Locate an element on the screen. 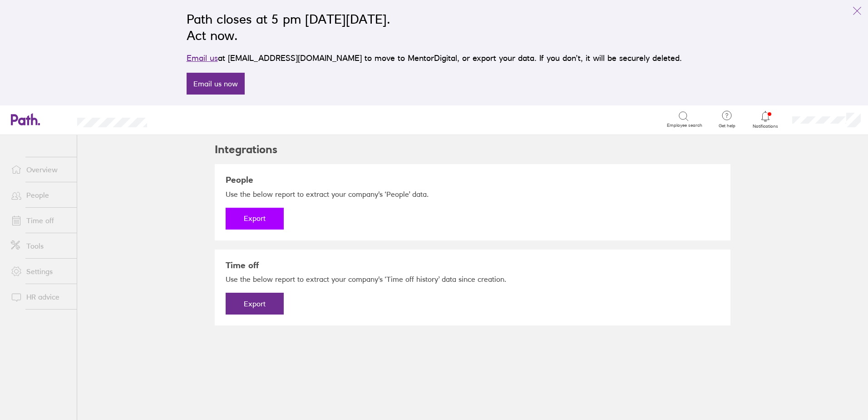  a: Overview is located at coordinates (40, 170).